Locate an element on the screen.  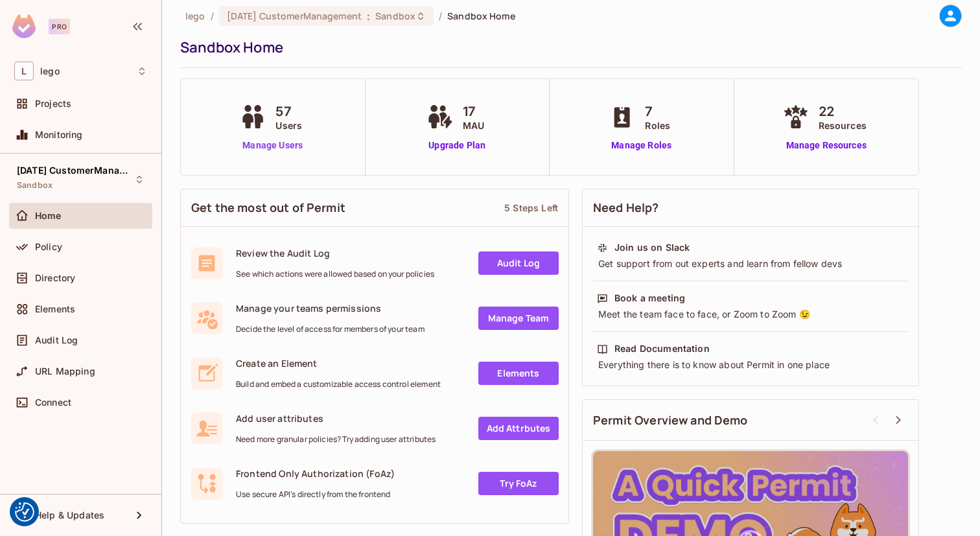
a: Audit Log is located at coordinates (519, 263).